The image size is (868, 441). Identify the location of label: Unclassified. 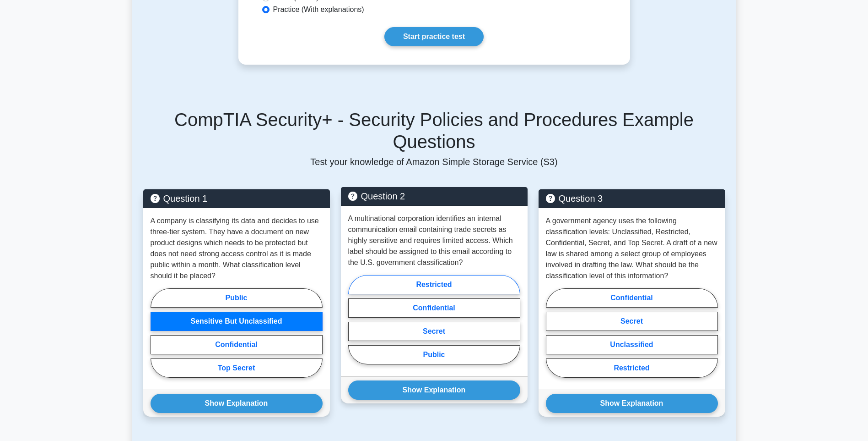
(632, 344).